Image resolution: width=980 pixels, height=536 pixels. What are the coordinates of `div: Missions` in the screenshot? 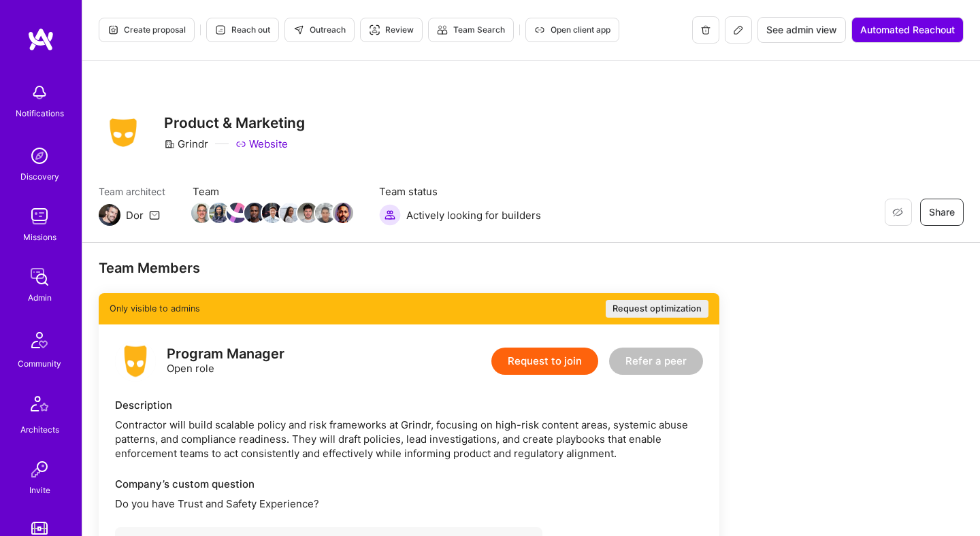 It's located at (40, 237).